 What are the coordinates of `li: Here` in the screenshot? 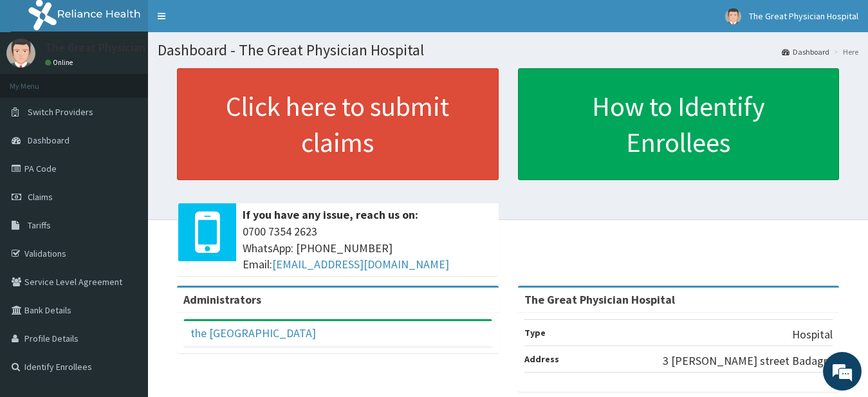 It's located at (844, 52).